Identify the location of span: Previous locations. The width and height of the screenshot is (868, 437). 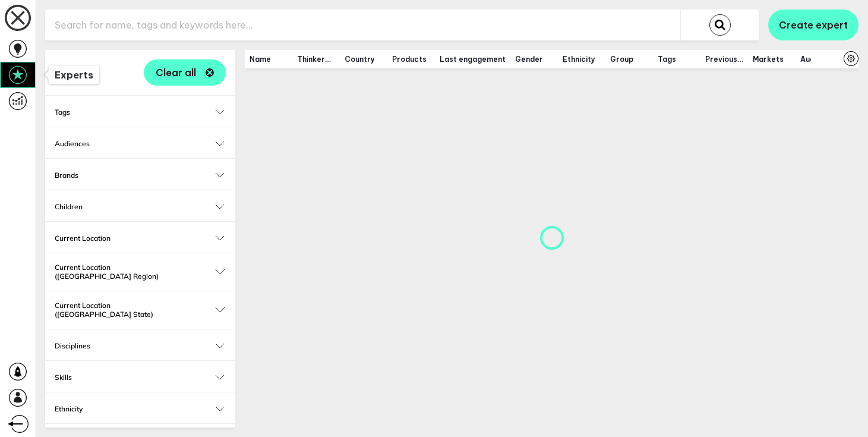
(724, 59).